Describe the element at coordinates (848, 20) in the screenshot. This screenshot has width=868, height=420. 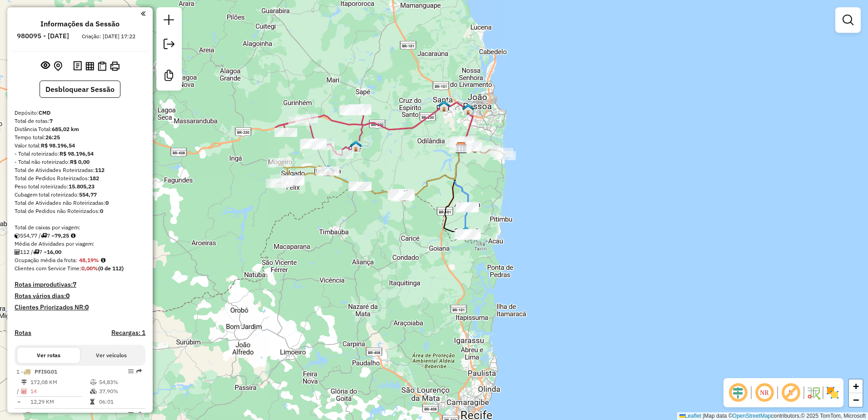
I see `a: Exibir filtros` at that location.